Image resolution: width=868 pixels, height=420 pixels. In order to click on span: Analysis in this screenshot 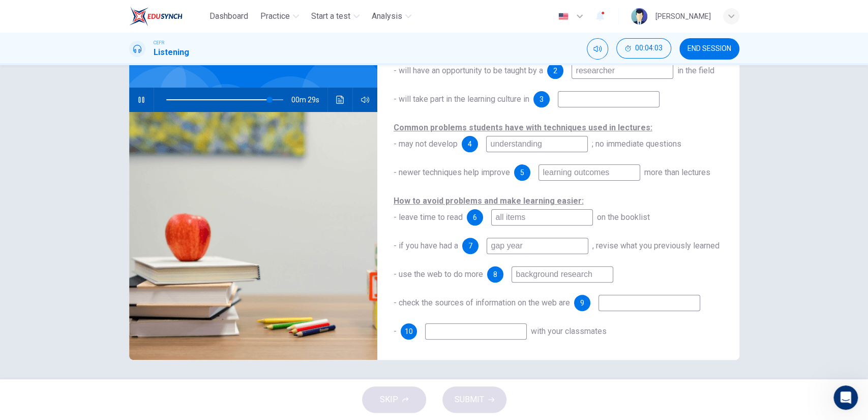, I will do `click(387, 16)`.